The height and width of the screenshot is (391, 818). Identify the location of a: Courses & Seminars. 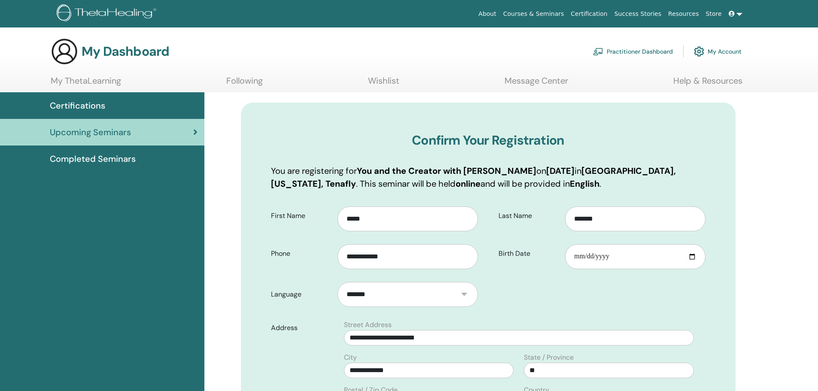
(534, 14).